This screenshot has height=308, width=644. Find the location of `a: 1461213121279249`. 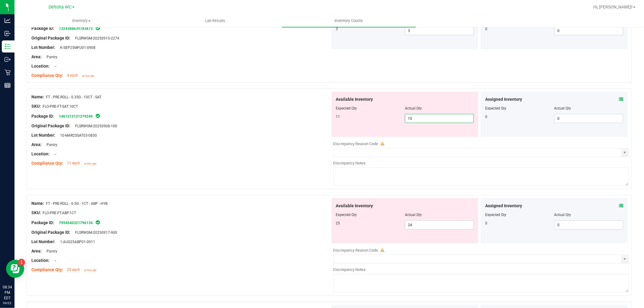

a: 1461213121279249 is located at coordinates (76, 117).